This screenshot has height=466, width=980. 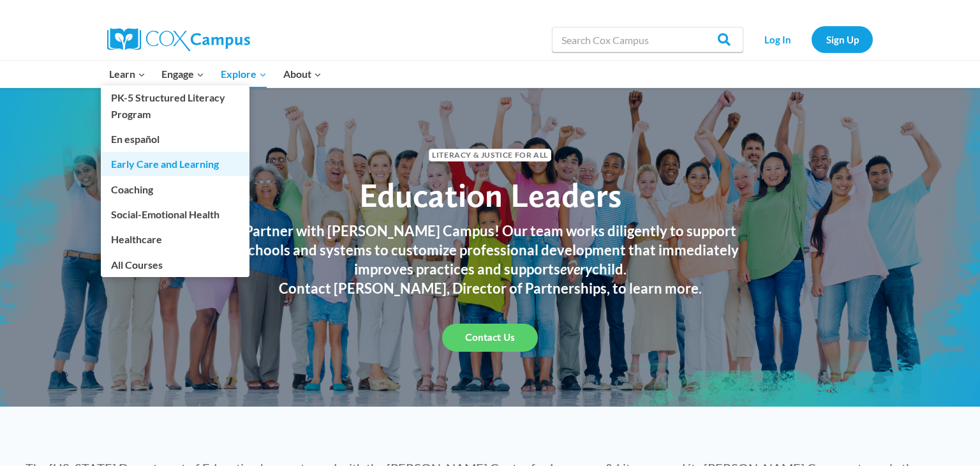 What do you see at coordinates (175, 215) in the screenshot?
I see `a: Social-Emotional Health` at bounding box center [175, 215].